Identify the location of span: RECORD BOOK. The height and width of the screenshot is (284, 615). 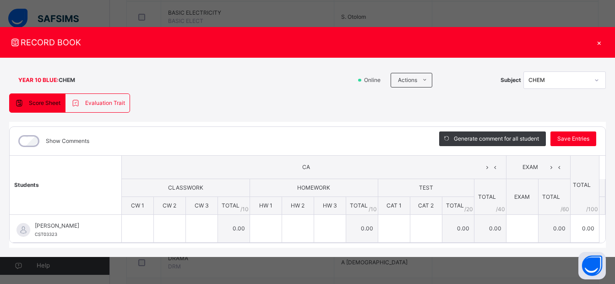
(300, 42).